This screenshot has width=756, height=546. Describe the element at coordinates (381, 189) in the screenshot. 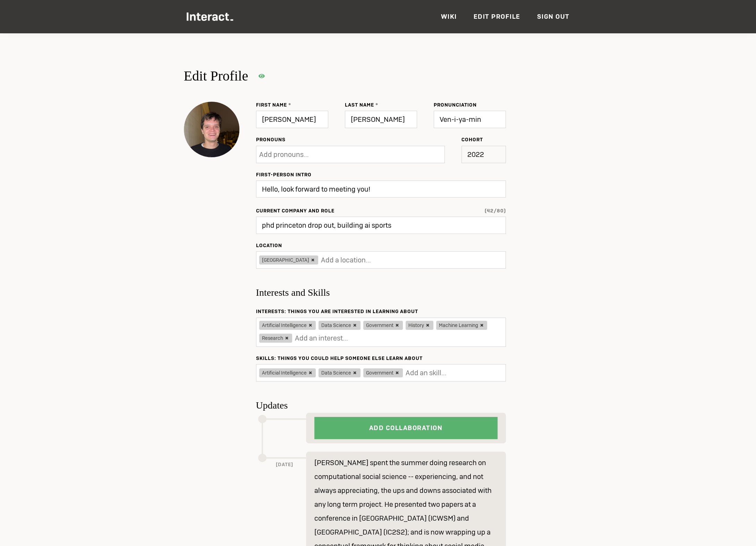

I see `textarea: Hello, look forward to meeting you!` at that location.